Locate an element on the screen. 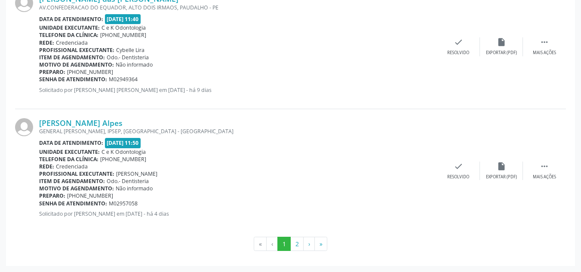  button: Go to page 2 is located at coordinates (297, 244).